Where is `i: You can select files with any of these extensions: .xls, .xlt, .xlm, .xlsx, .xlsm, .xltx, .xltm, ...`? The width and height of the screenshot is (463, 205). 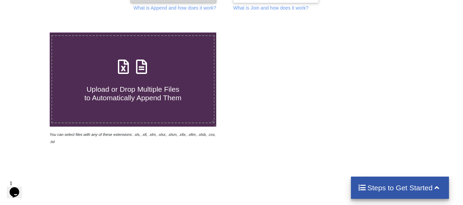
i: You can select files with any of these extensions: .xls, .xlt, .xlm, .xlsx, .xlsm, .xltx, .xltm, ... is located at coordinates (133, 138).